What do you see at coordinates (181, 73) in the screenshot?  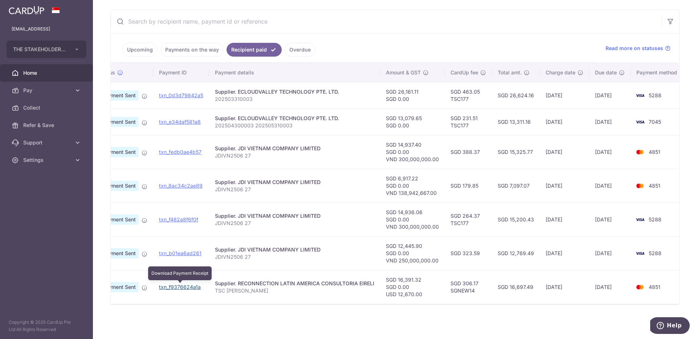 I see `th: Payment ID` at bounding box center [181, 73].